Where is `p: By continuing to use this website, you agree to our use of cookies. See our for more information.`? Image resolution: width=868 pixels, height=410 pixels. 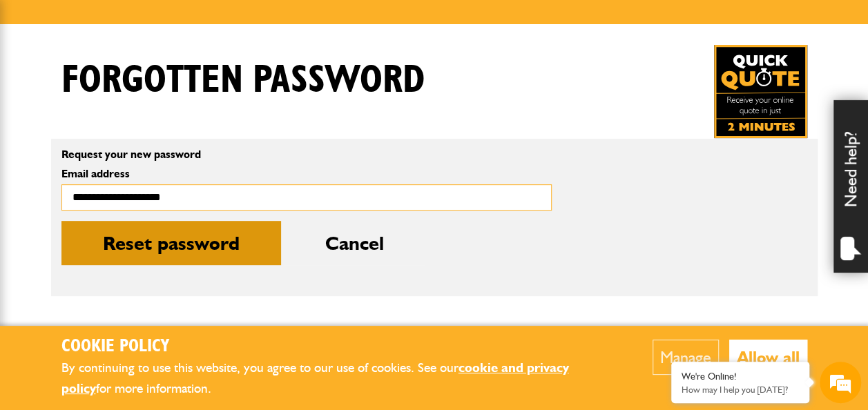
p: By continuing to use this website, you agree to our use of cookies. See our for more information. is located at coordinates (335, 378).